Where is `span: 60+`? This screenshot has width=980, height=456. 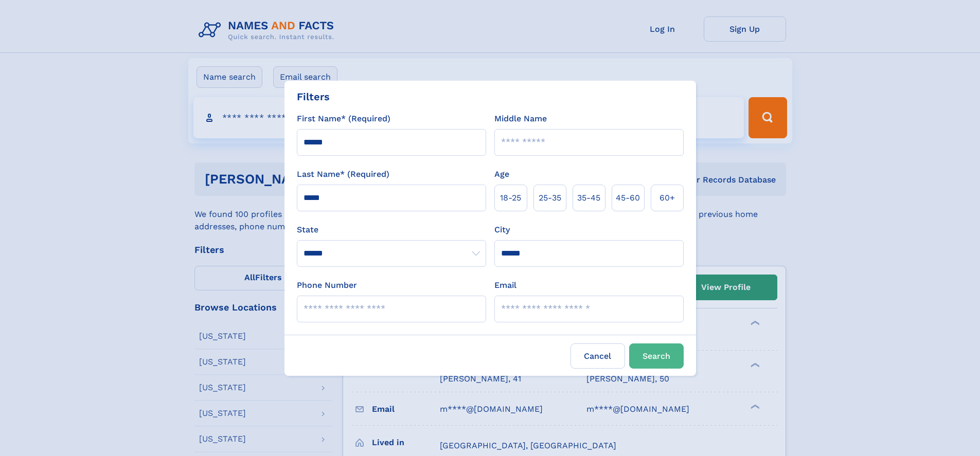
span: 60+ is located at coordinates (667, 198).